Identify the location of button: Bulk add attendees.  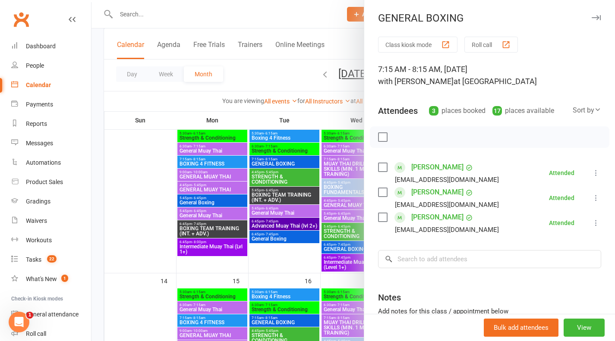
(521, 328).